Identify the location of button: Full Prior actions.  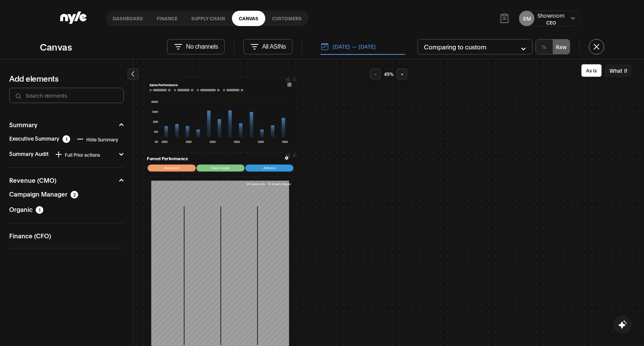
(77, 155).